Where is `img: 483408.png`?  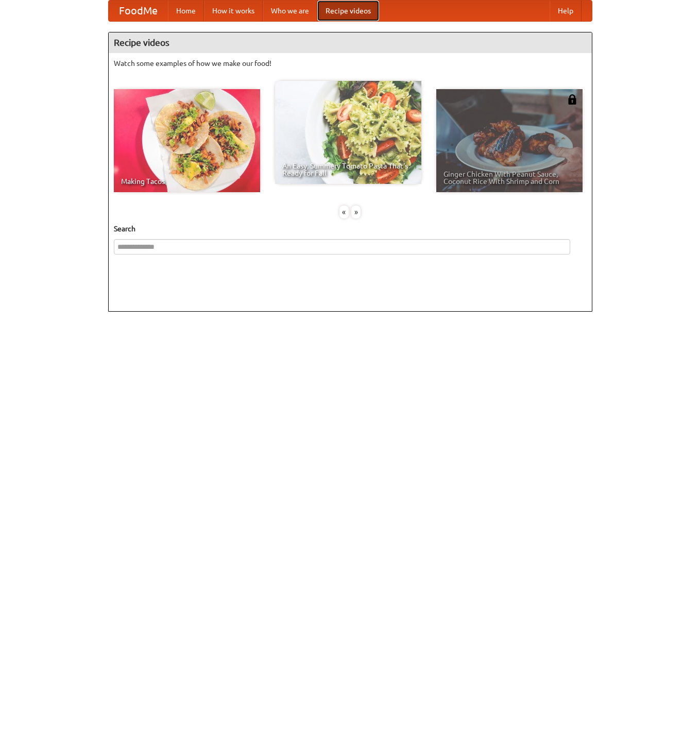 img: 483408.png is located at coordinates (572, 99).